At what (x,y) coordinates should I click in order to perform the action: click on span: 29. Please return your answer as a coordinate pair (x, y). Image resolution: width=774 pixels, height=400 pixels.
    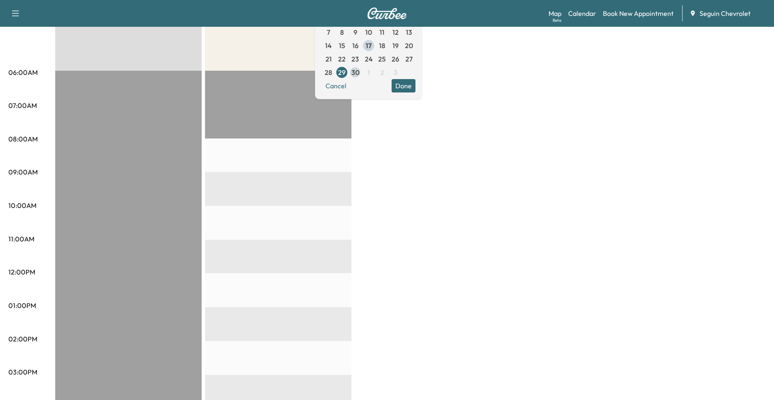
    Looking at the image, I should click on (342, 72).